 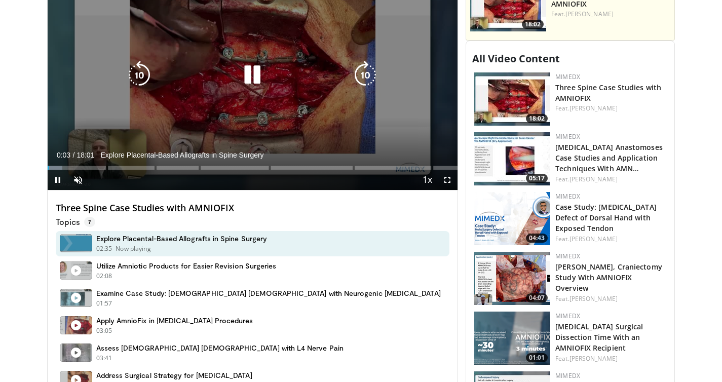 What do you see at coordinates (78, 180) in the screenshot?
I see `button: Unmute` at bounding box center [78, 180].